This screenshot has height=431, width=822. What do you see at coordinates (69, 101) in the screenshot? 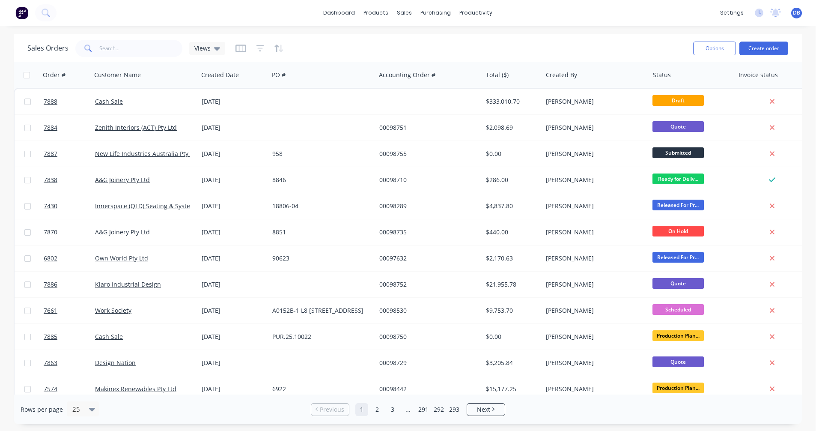
I see `a: 7888` at bounding box center [69, 101].